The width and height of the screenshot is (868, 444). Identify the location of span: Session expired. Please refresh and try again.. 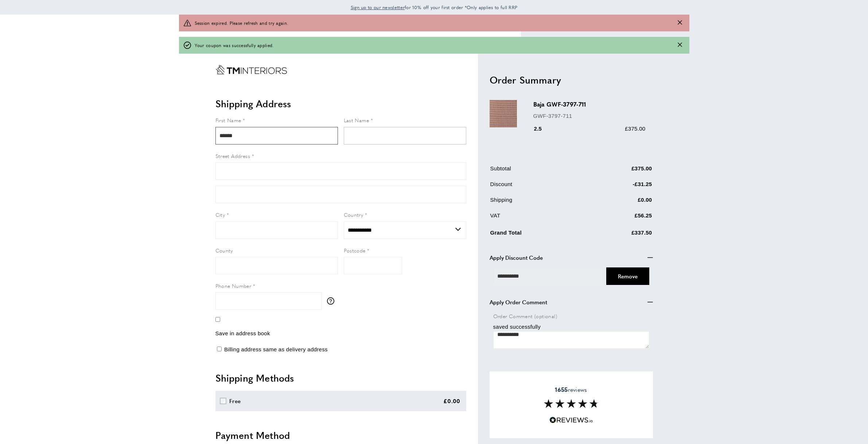
(241, 23).